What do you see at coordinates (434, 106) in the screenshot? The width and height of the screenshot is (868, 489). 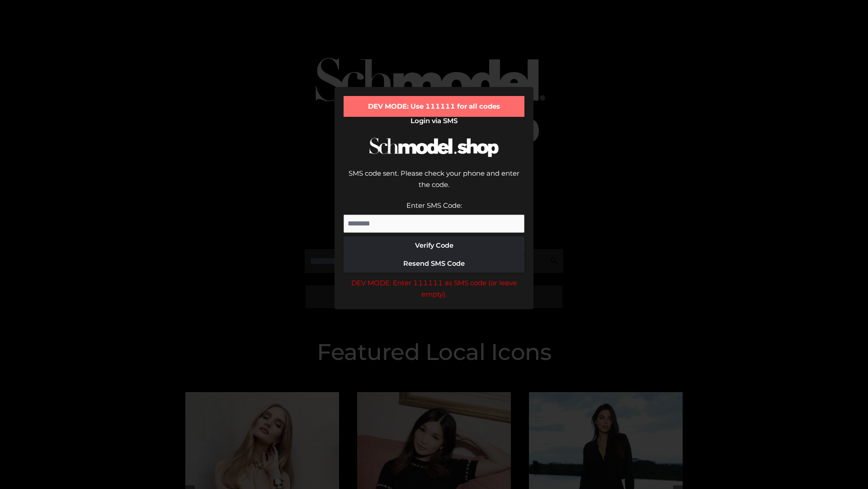 I see `div: DEV MODE: Use 111111 for all codes` at bounding box center [434, 106].